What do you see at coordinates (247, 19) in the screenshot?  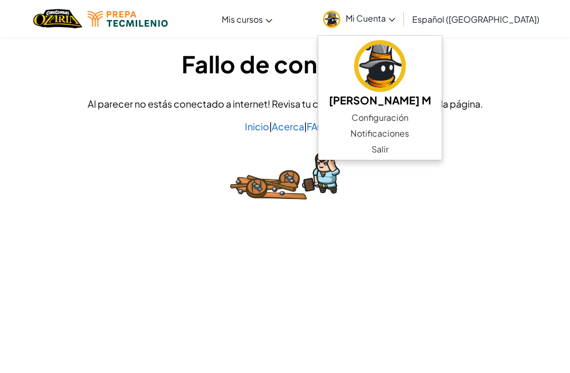 I see `a: Mis cursos` at bounding box center [247, 19].